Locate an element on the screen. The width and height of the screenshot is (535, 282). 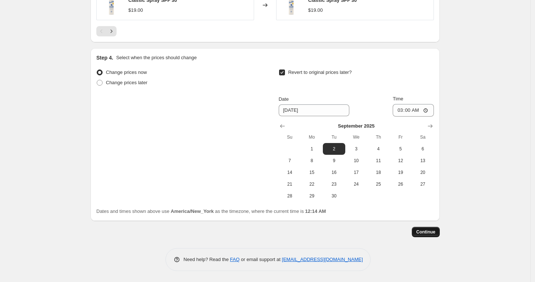
span: 14 is located at coordinates (290, 173).